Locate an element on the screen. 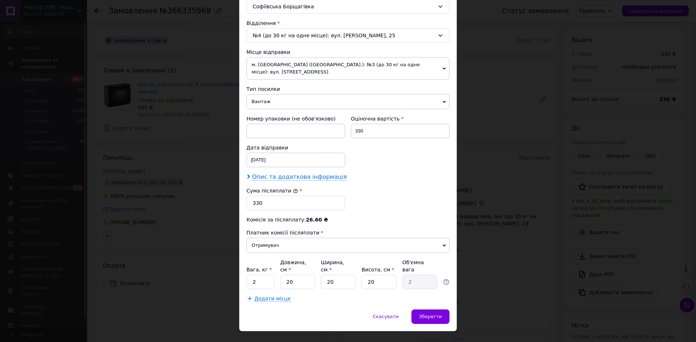  span: Платник комісії післяплати is located at coordinates (283, 233).